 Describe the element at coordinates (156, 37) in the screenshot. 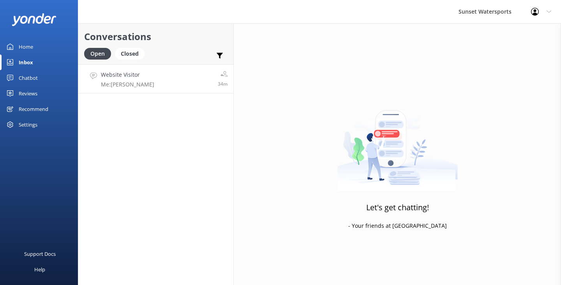

I see `h2: Conversations` at that location.